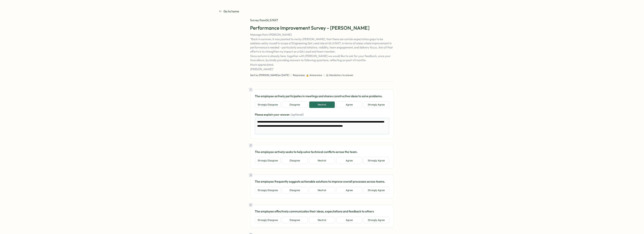  I want to click on span: Responses: 🔒 Anonymous, so click(308, 75).